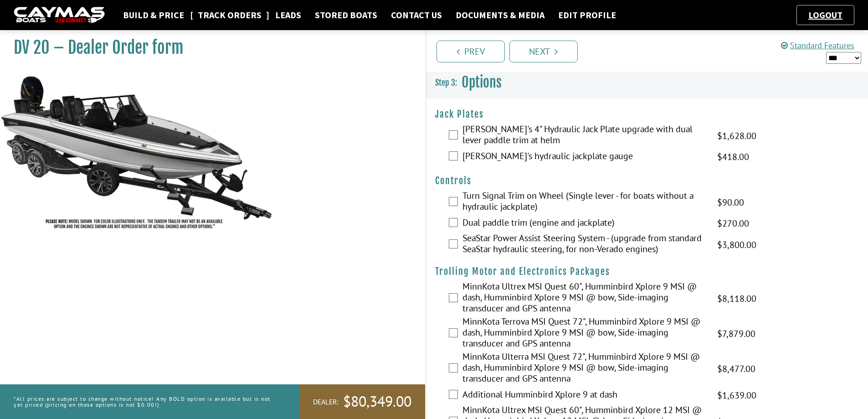  I want to click on label: SeaStar Power Assist Steering System - (upgrade from standard SeaStar hydraulic steering, for non..., so click(584, 244).